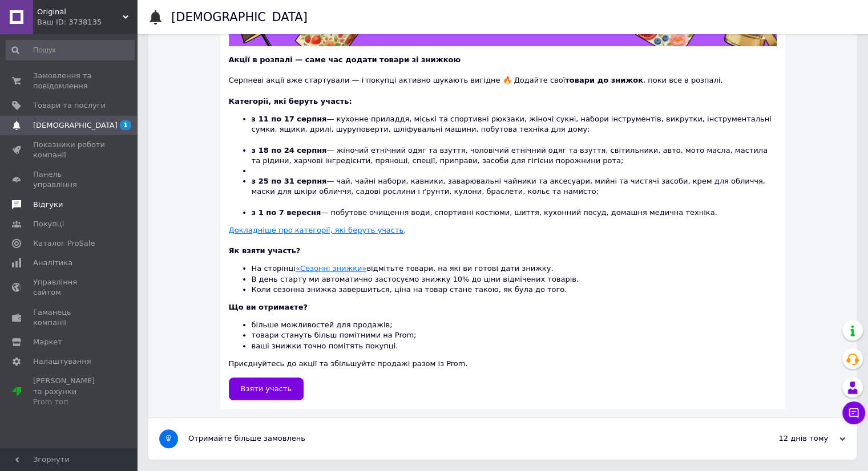  What do you see at coordinates (69, 150) in the screenshot?
I see `span: Показники роботи компанії` at bounding box center [69, 150].